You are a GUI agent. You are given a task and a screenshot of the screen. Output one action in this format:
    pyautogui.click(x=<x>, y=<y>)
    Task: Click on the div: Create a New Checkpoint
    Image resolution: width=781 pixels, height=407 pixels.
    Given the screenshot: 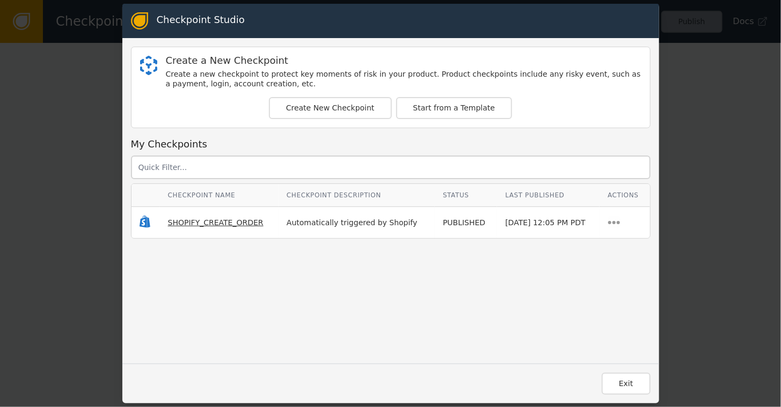 What is the action you would take?
    pyautogui.click(x=404, y=61)
    